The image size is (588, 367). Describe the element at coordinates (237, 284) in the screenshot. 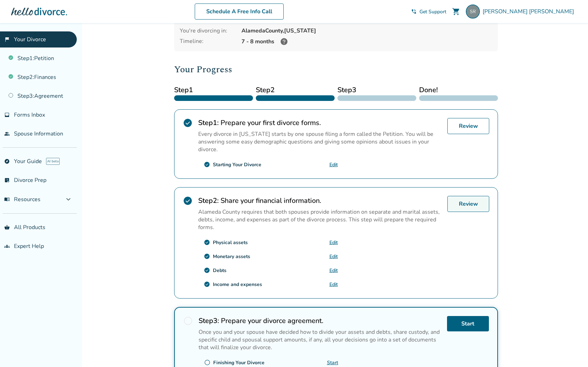

I see `div: Income and expenses` at that location.